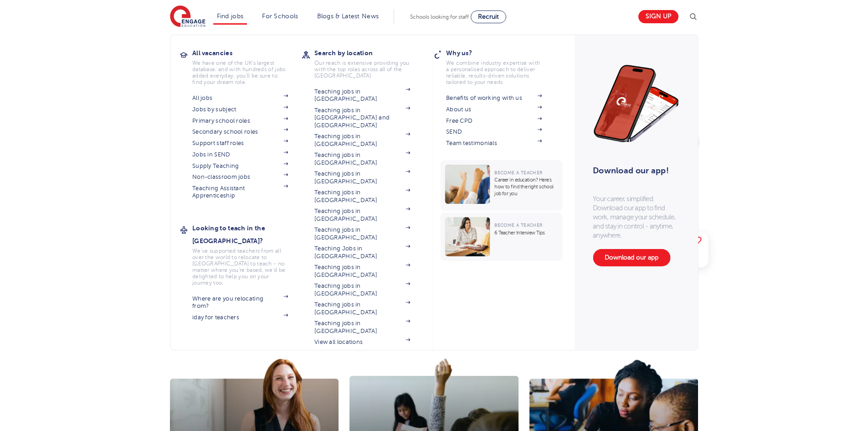 The height and width of the screenshot is (431, 868). Describe the element at coordinates (525, 187) in the screenshot. I see `p: Career in education? Here’s how to find the right school job for you` at that location.